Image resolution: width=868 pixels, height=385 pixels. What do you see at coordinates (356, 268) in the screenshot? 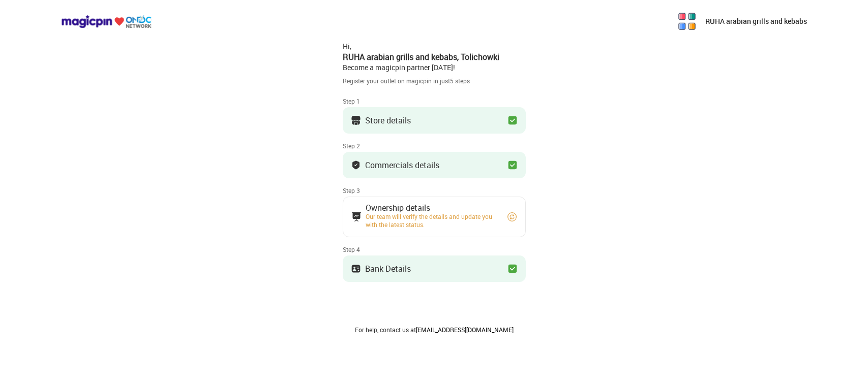
I see `img: ownership_icon.37569ceb.svg` at bounding box center [356, 268].